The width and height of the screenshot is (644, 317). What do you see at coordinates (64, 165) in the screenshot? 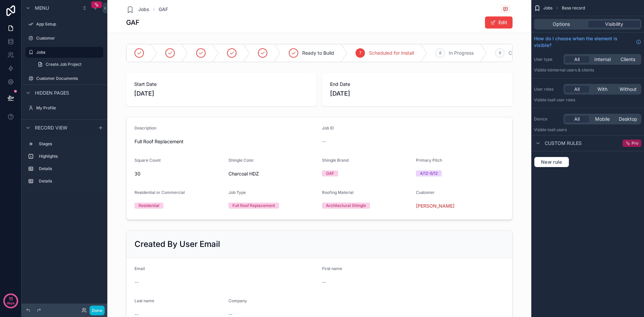
I see `div: scrollable content` at bounding box center [64, 165].